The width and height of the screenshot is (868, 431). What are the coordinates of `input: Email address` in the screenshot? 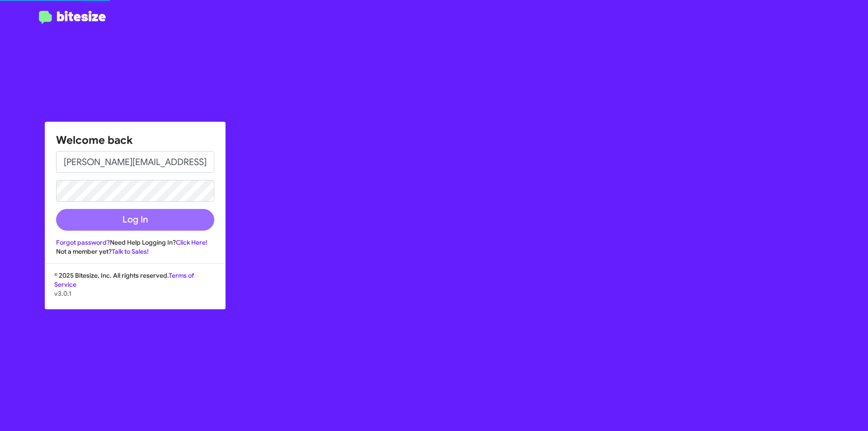 It's located at (135, 162).